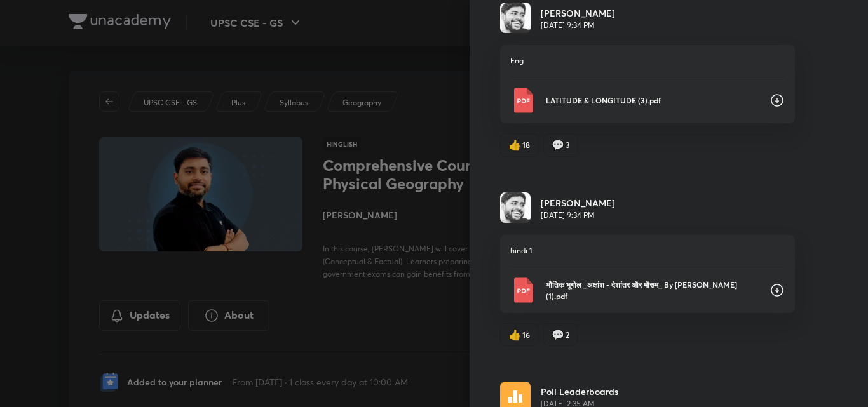 The height and width of the screenshot is (407, 868). Describe the element at coordinates (568, 145) in the screenshot. I see `span: 3` at that location.